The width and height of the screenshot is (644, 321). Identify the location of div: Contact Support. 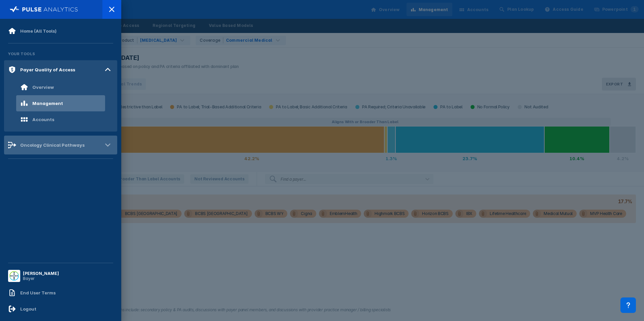
(629, 306).